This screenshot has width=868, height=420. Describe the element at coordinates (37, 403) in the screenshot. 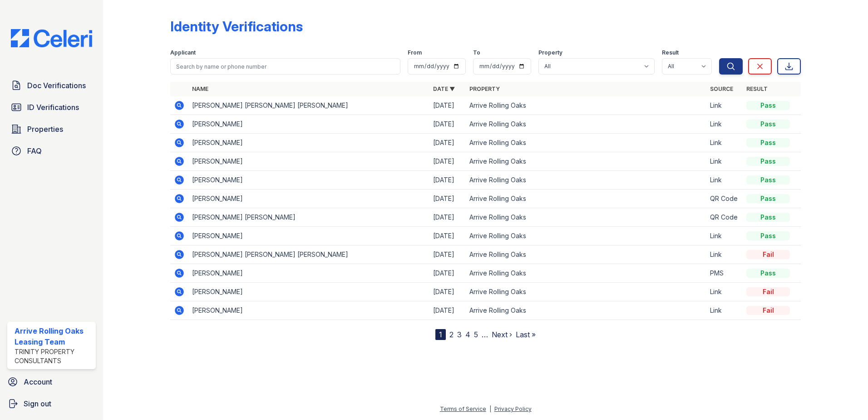

I see `span: Sign out` at that location.